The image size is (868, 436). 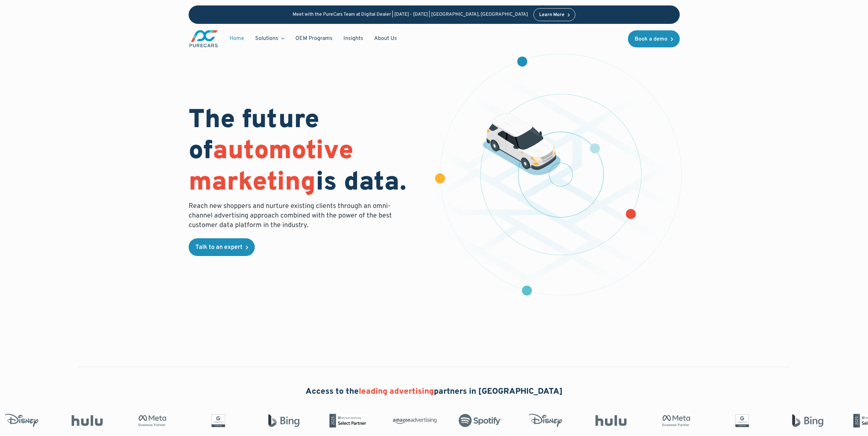 What do you see at coordinates (552, 15) in the screenshot?
I see `div: Learn More` at bounding box center [552, 15].